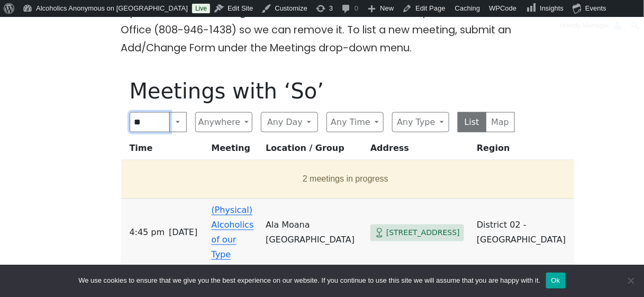 The width and height of the screenshot is (644, 297). Describe the element at coordinates (630, 281) in the screenshot. I see `span: No` at that location.